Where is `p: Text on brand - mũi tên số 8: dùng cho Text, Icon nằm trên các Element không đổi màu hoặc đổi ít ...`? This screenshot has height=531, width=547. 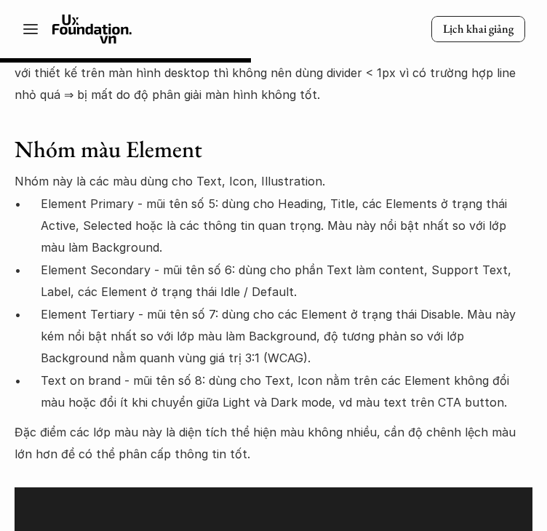 p: Text on brand - mũi tên số 8: dùng cho Text, Icon nằm trên các Element không đổi màu hoặc đổi ít ... is located at coordinates (287, 391).